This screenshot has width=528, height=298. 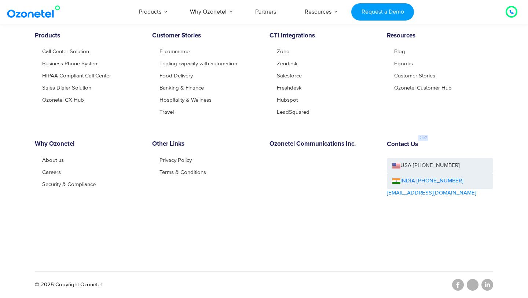 I want to click on h6: Customer Stories, so click(x=205, y=36).